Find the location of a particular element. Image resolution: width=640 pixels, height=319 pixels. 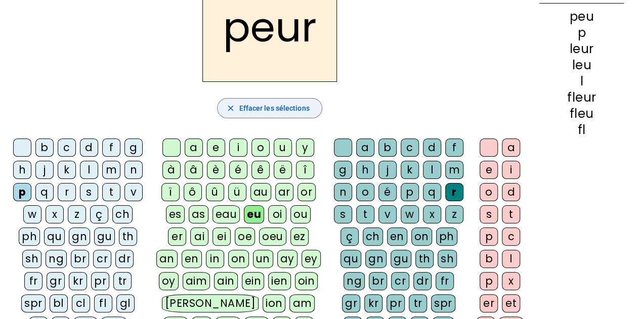

div: ei is located at coordinates (222, 237).